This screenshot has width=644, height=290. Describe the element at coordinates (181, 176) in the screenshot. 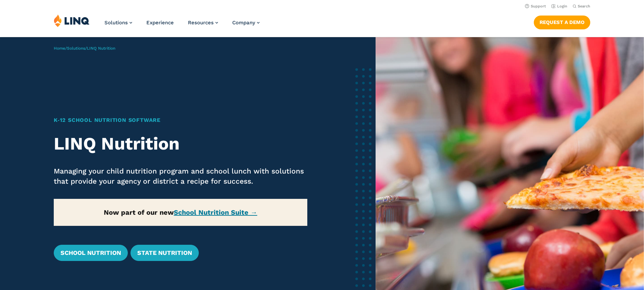

I see `p: Managing your child nutrition program and school lunch with solutions that provide your agency or...` at that location.